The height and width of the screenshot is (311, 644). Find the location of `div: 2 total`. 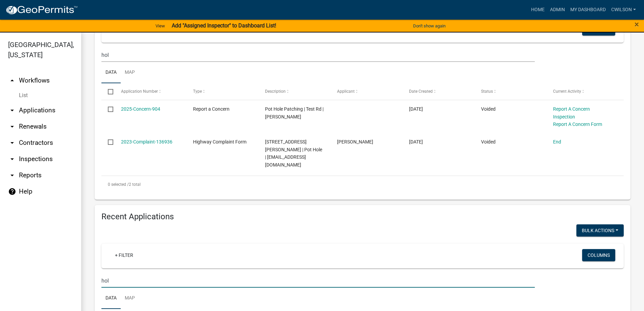

div: 2 total is located at coordinates (363, 184).